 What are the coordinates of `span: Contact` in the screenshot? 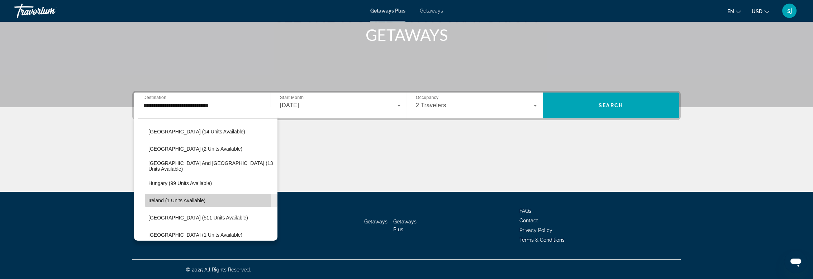 It's located at (529, 221).